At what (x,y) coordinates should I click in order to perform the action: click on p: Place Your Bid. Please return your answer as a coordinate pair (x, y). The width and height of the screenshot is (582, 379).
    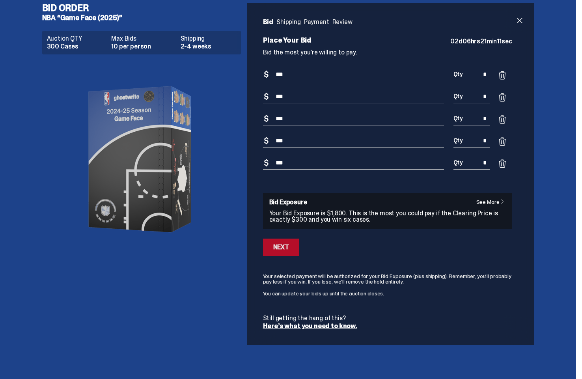
    Looking at the image, I should click on (357, 40).